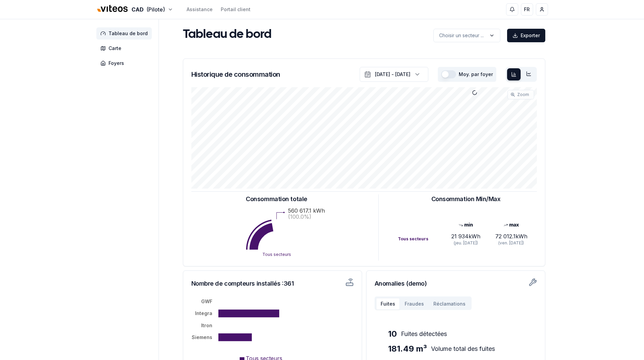 This screenshot has width=644, height=360. Describe the element at coordinates (236, 74) in the screenshot. I see `h3: Historique de consommation` at that location.